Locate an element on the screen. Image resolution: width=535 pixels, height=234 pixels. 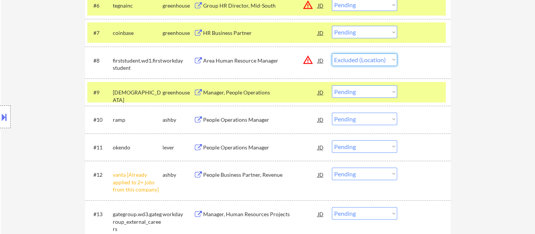
div: tegnainc is located at coordinates (137, 6).